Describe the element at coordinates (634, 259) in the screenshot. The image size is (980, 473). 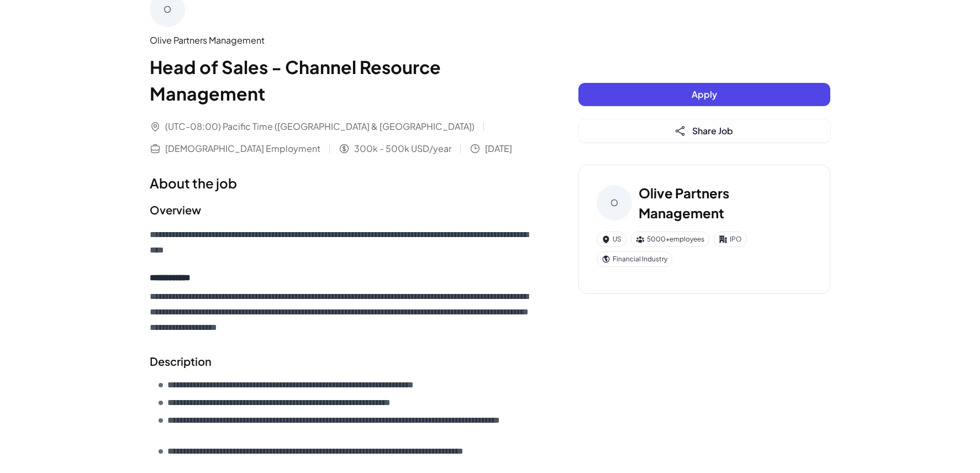
I see `div: Financial Industry` at that location.